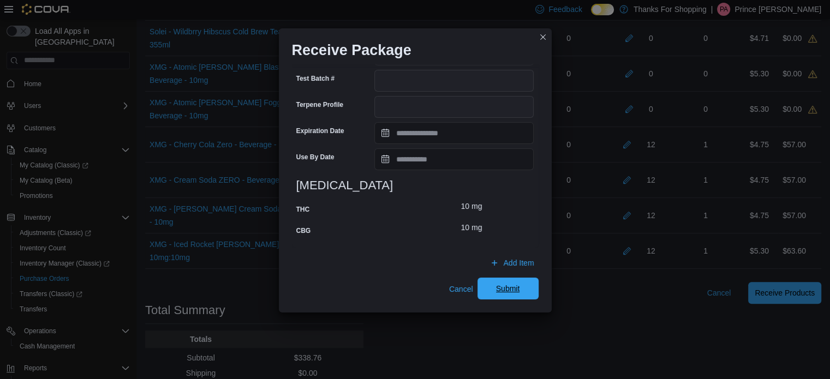 Image resolution: width=830 pixels, height=379 pixels. I want to click on button: Add Item, so click(512, 263).